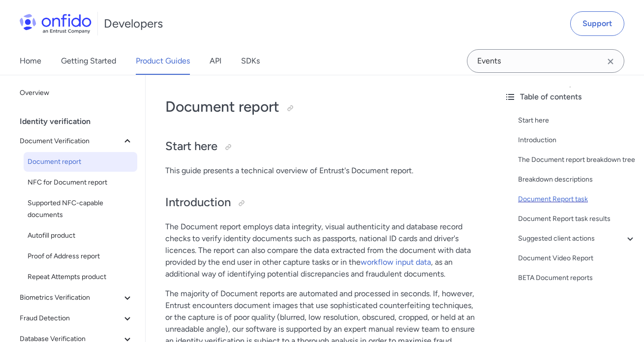 Image resolution: width=644 pixels, height=342 pixels. I want to click on span: Document report, so click(80, 162).